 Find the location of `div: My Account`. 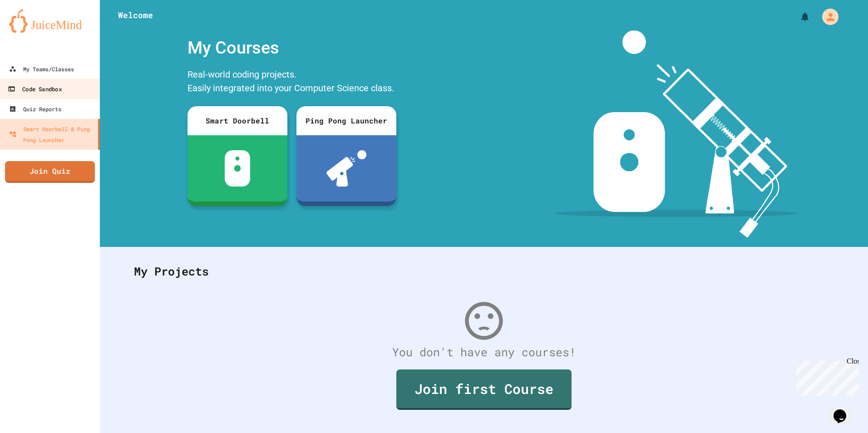

div: My Account is located at coordinates (827, 17).